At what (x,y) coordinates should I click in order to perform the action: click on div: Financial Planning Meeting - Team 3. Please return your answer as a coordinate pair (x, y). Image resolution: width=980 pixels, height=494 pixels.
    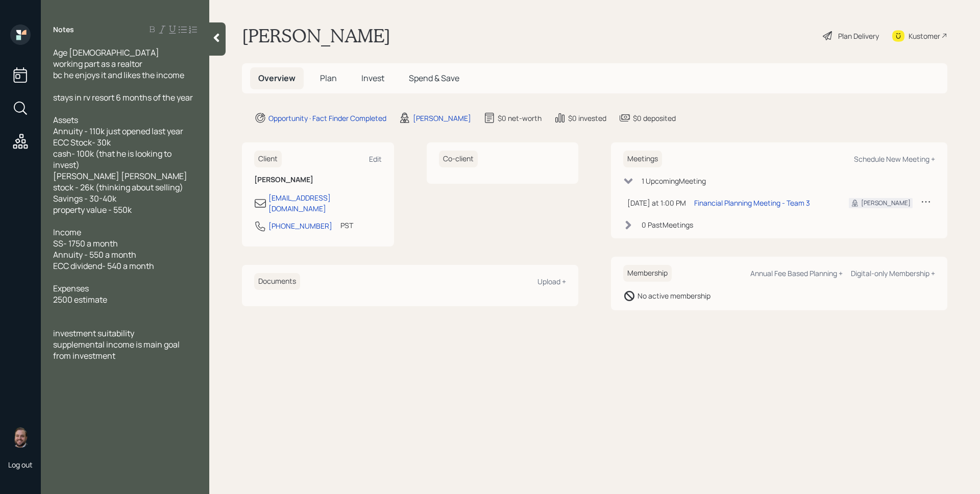
    Looking at the image, I should click on (752, 203).